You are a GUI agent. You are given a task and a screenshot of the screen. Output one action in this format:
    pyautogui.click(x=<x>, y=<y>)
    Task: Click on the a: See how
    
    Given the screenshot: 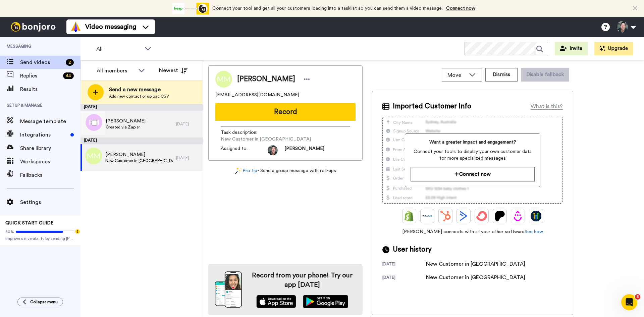 What is the action you would take?
    pyautogui.click(x=533, y=232)
    